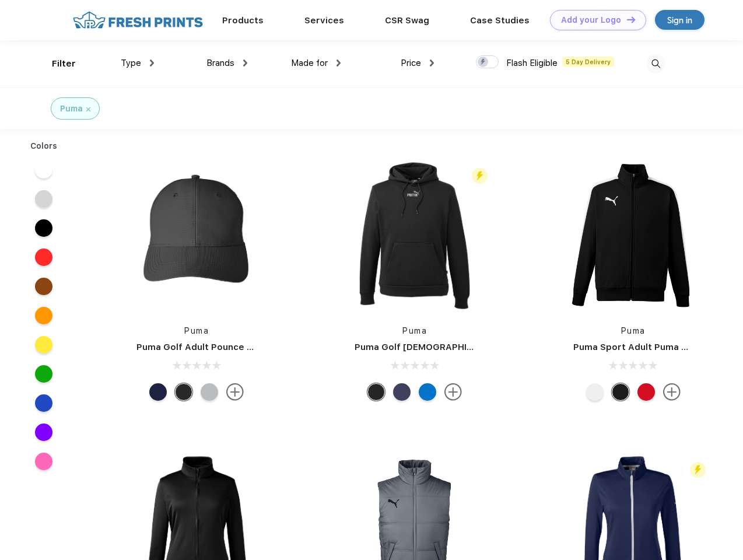 This screenshot has height=560, width=743. What do you see at coordinates (407, 20) in the screenshot?
I see `a: CSR Swag` at bounding box center [407, 20].